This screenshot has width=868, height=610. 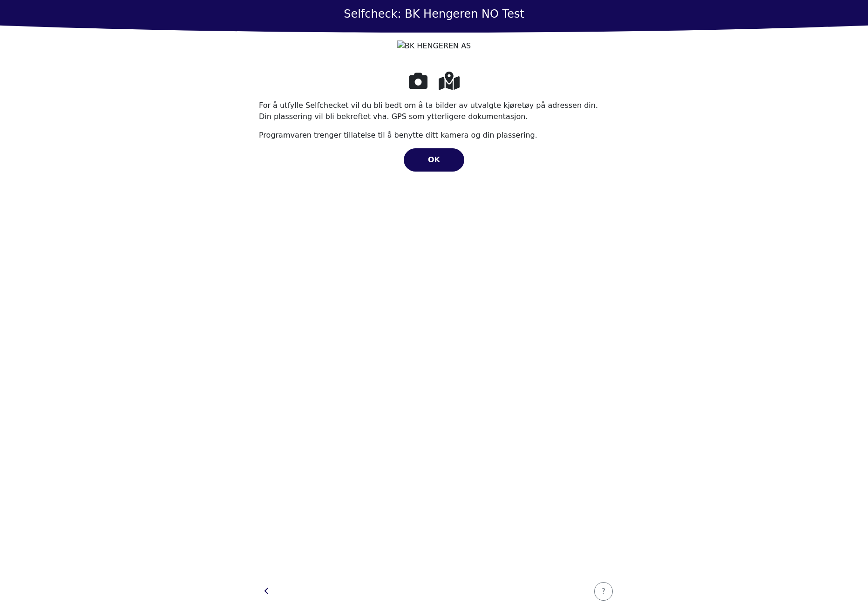 I want to click on span: OK, so click(x=434, y=159).